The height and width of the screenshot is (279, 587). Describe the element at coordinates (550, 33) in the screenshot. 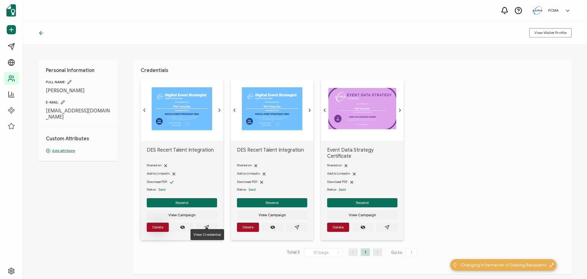

I see `button: View Wallet Profile` at that location.